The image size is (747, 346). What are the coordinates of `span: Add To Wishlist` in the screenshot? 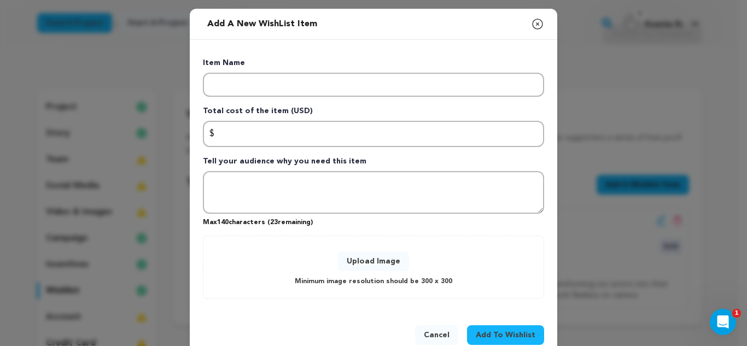 It's located at (505, 335).